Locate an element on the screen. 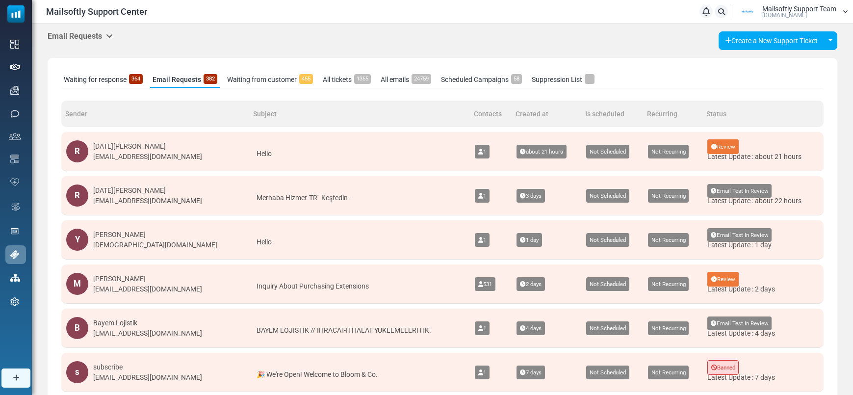  div: subscribe is located at coordinates (148, 367).